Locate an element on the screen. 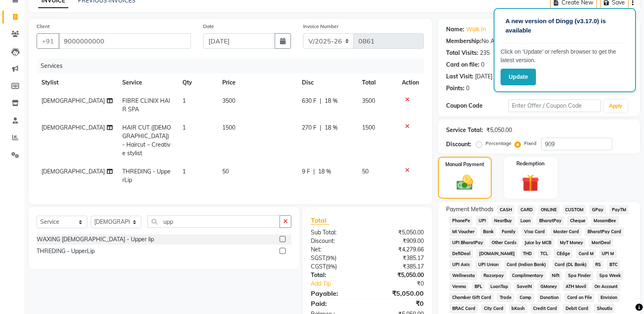 This screenshot has height=314, width=644. span: PayTM is located at coordinates (619, 209).